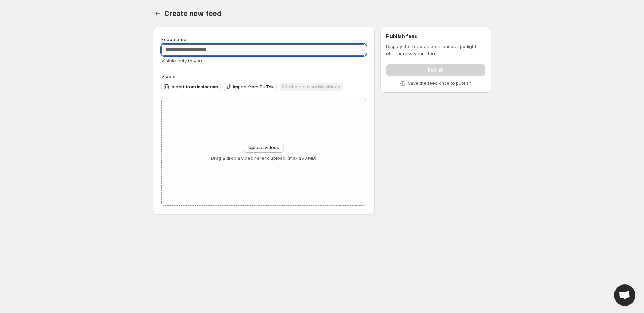 The height and width of the screenshot is (313, 644). What do you see at coordinates (253, 87) in the screenshot?
I see `span: Import from TikTok` at bounding box center [253, 87].